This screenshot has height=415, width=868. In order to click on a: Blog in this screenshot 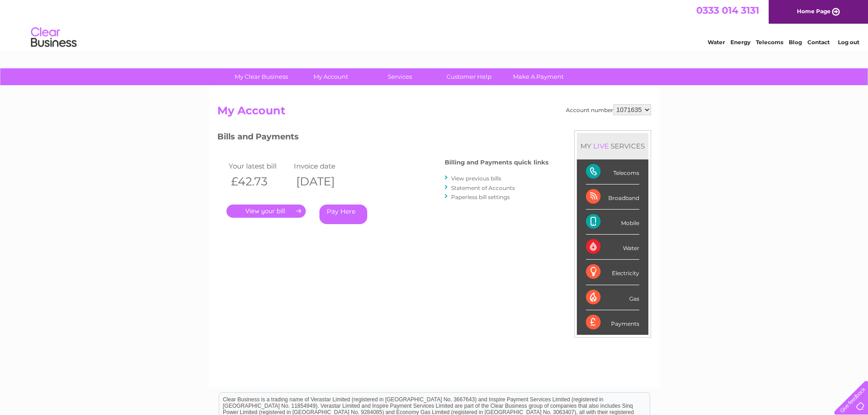, I will do `click(795, 42)`.